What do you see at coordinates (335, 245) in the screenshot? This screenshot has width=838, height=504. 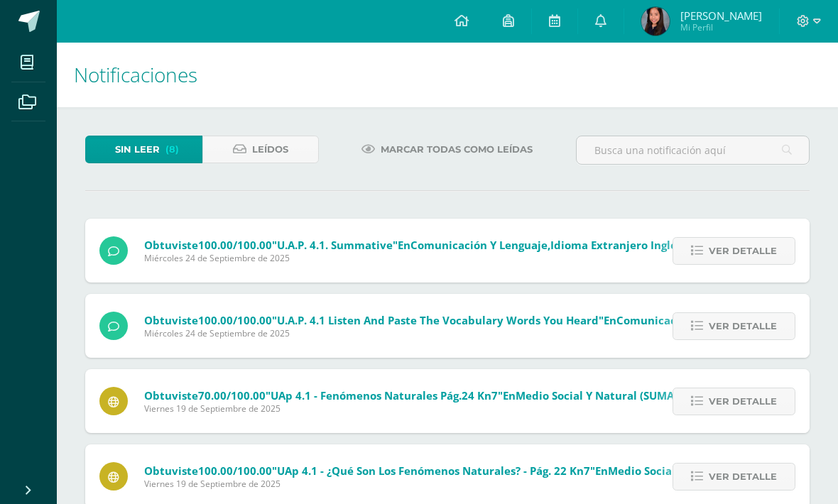 I see `span: "U.A.p. 4.1. Summative"` at bounding box center [335, 245].